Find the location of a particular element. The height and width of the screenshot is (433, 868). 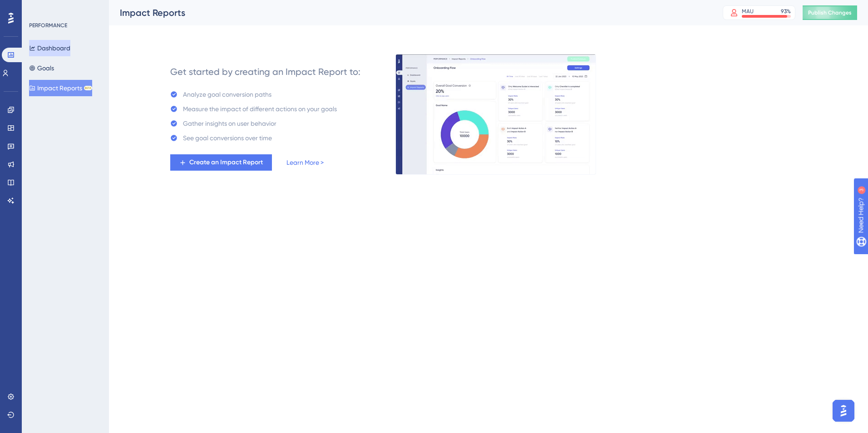

div: Measure the impact of different actions on your goals is located at coordinates (259, 109).